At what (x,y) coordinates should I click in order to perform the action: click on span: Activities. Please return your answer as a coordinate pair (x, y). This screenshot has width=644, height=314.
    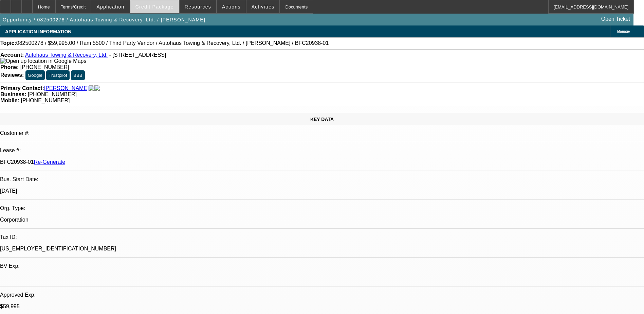
    Looking at the image, I should click on (263, 7).